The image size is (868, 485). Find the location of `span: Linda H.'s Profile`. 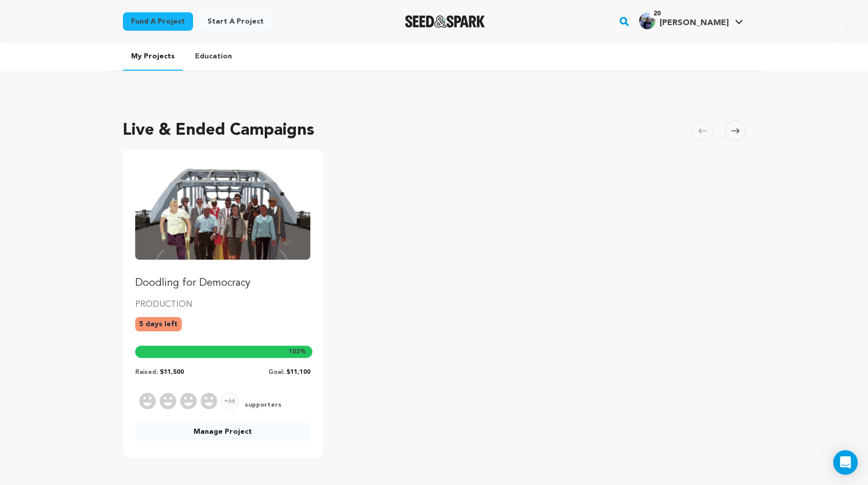

span: Linda H.'s Profile is located at coordinates (691, 21).